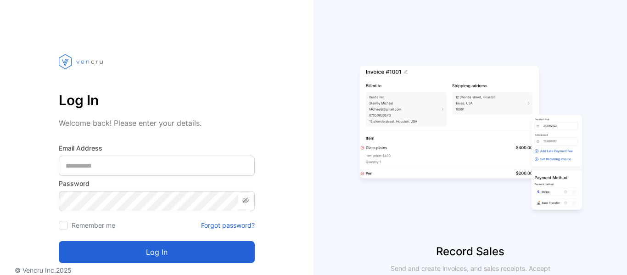 The image size is (627, 275). Describe the element at coordinates (157, 252) in the screenshot. I see `button: Log in` at that location.